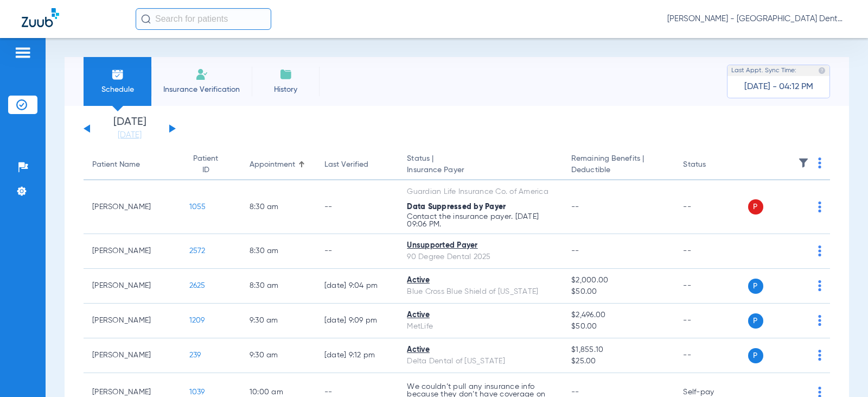  What do you see at coordinates (480, 170) in the screenshot?
I see `span: Insurance Payer` at bounding box center [480, 170].